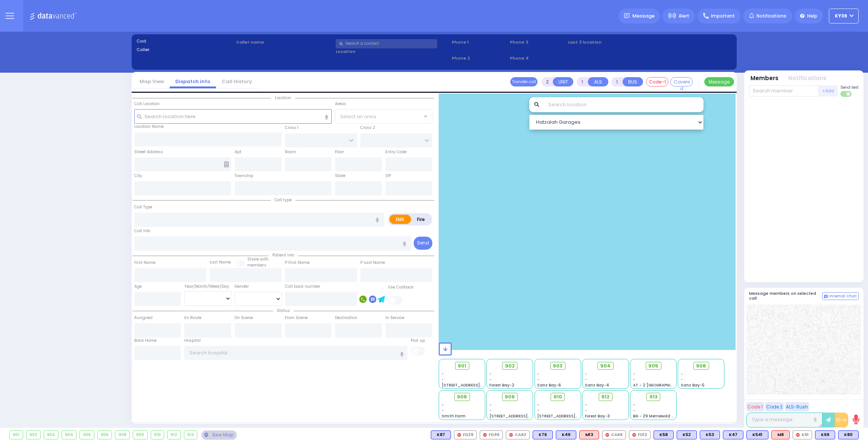 Image resolution: width=868 pixels, height=442 pixels. What do you see at coordinates (609, 42) in the screenshot?
I see `label: Last 3 location` at bounding box center [609, 42].